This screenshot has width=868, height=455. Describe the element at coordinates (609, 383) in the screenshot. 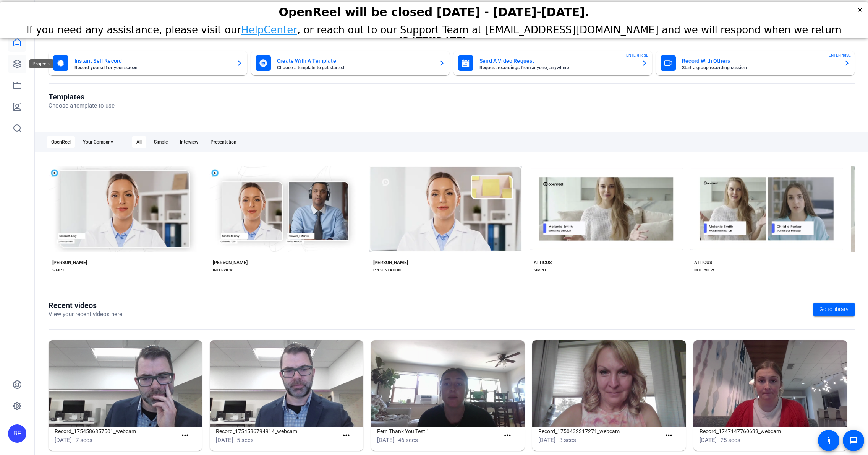

I see `img: Record_1750432317271_webcam` at that location.